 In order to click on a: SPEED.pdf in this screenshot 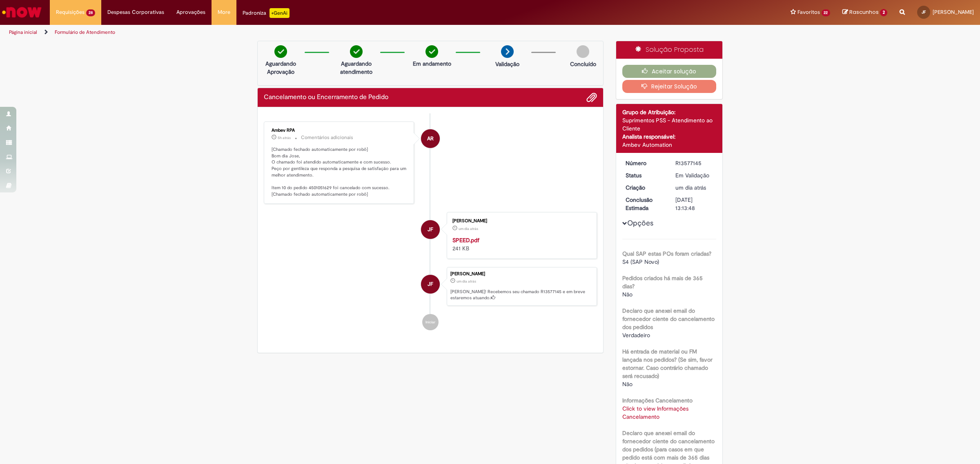, I will do `click(466, 240)`.